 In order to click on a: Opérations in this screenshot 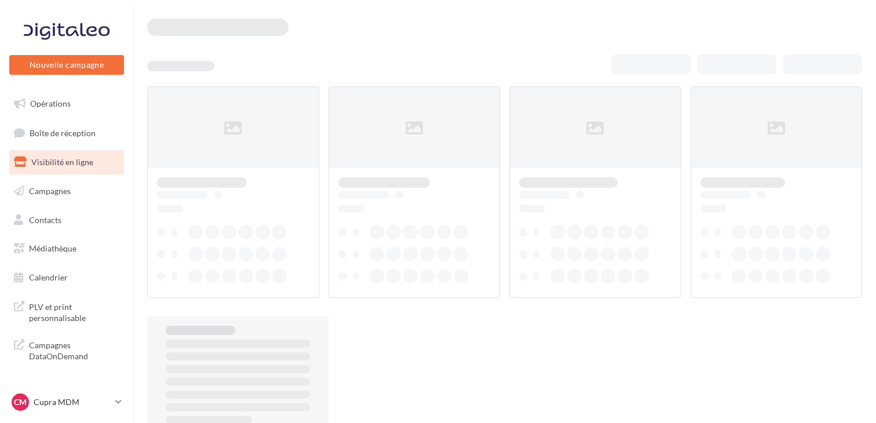, I will do `click(67, 104)`.